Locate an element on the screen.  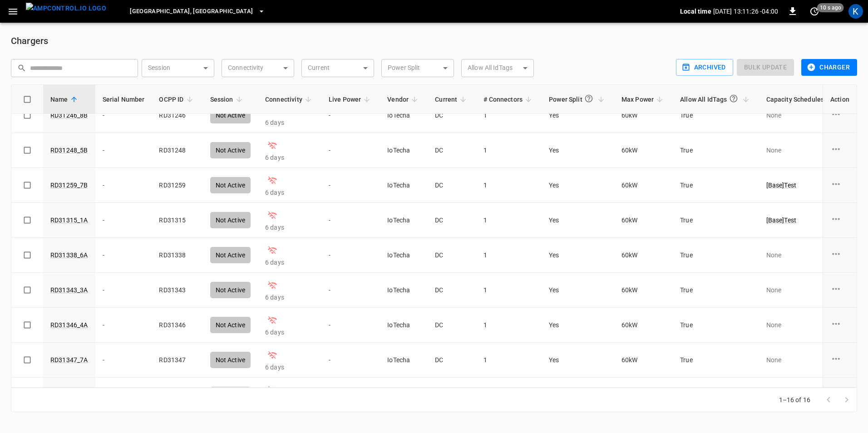
a: RD31343_3A is located at coordinates (69, 290).